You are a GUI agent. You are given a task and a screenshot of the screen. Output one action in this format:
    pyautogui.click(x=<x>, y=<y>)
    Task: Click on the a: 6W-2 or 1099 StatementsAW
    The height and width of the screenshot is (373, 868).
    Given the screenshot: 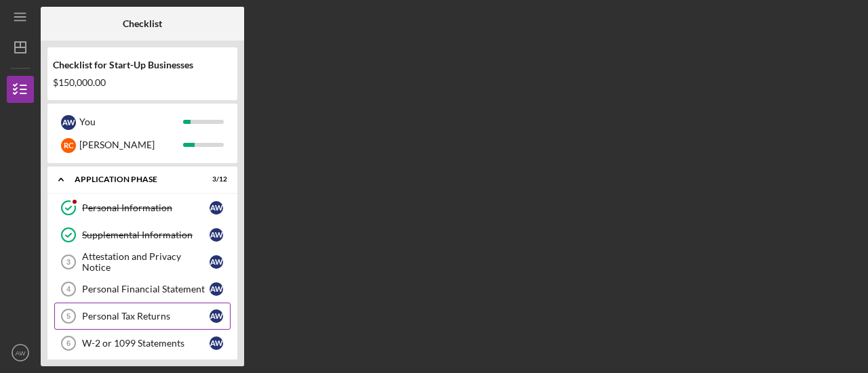 What is the action you would take?
    pyautogui.click(x=142, y=343)
    